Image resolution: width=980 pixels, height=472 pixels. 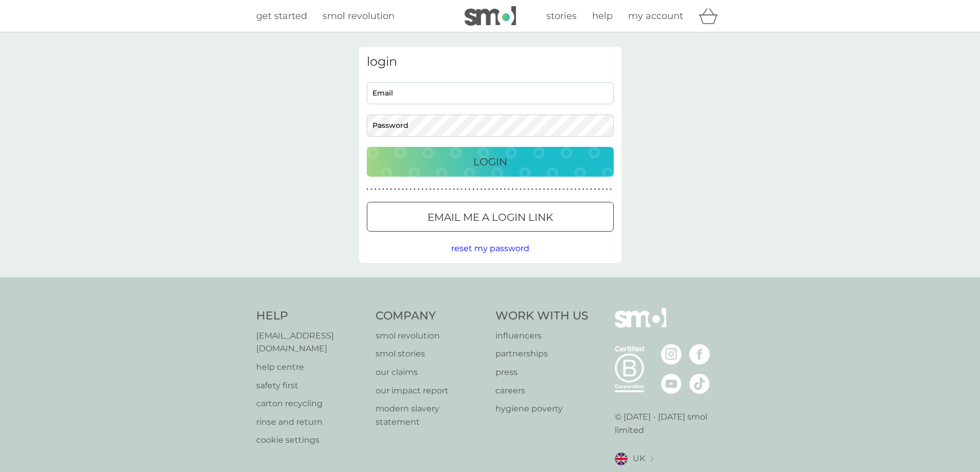 What do you see at coordinates (311, 440) in the screenshot?
I see `p: cookie settings` at bounding box center [311, 440].